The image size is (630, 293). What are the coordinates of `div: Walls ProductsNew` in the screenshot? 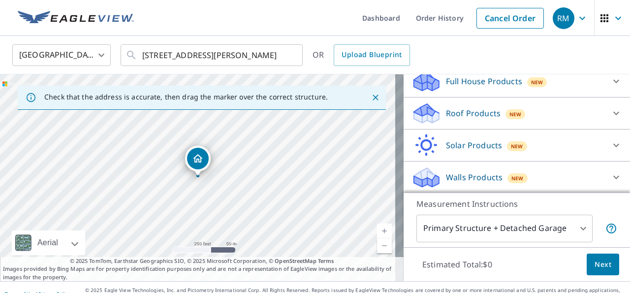 It's located at (517, 177).